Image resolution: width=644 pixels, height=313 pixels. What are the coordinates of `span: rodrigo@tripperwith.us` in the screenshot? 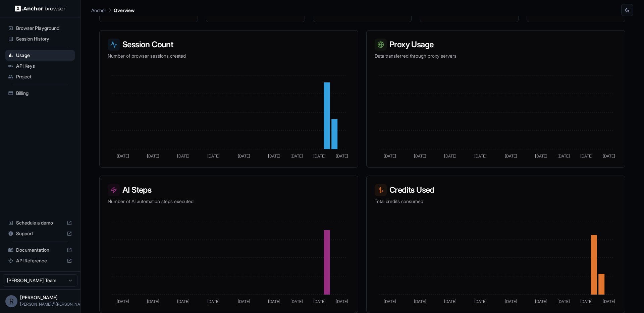 It's located at (55, 304).